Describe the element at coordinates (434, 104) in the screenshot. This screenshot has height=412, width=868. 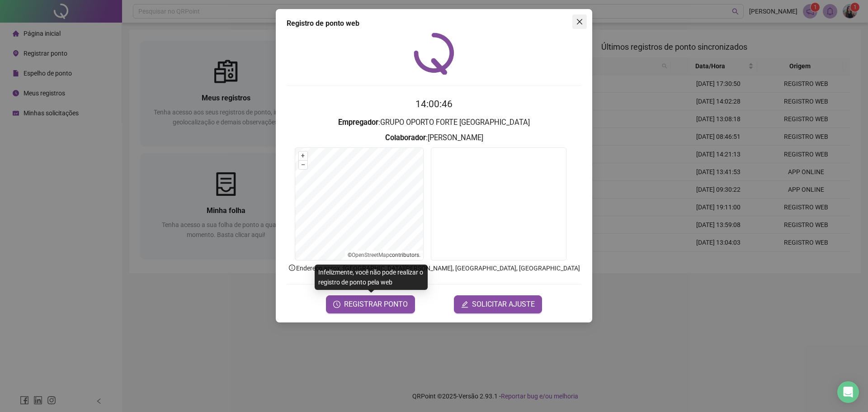
I see `time: 14:00:46` at that location.